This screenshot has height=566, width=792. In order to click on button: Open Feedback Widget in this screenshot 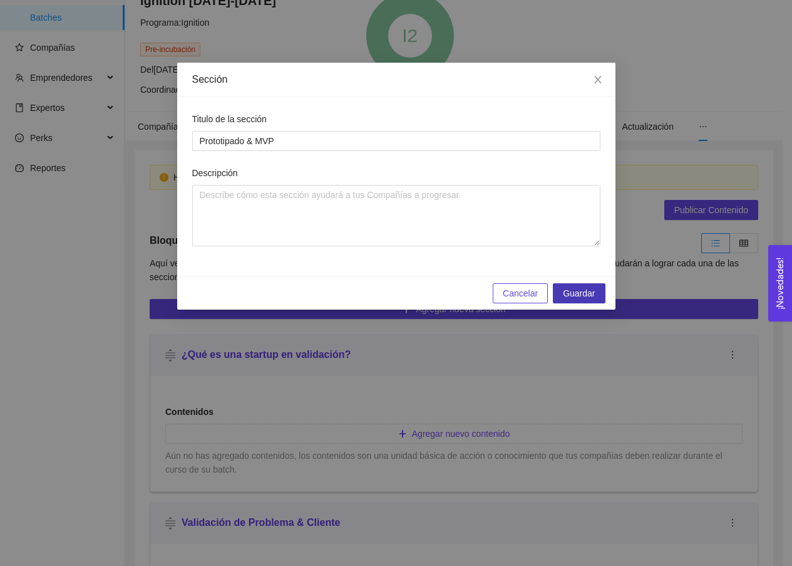, I will do `click(781, 283)`.